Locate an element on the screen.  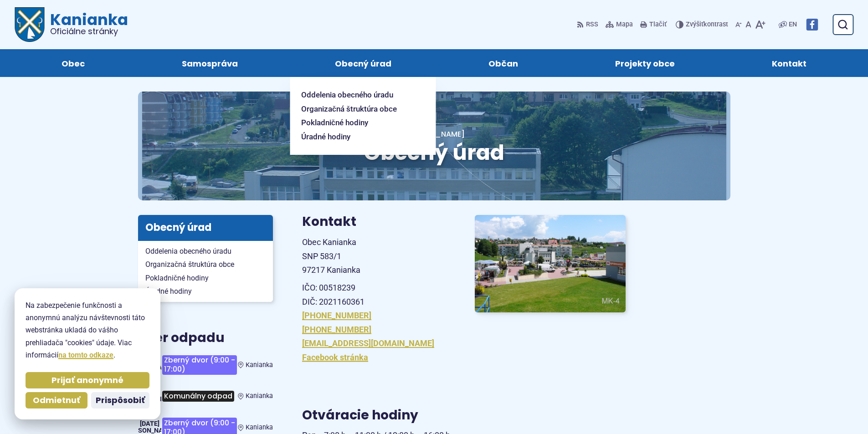
button: Nastaviť pôvodnú veľkosť písma is located at coordinates (748, 25).